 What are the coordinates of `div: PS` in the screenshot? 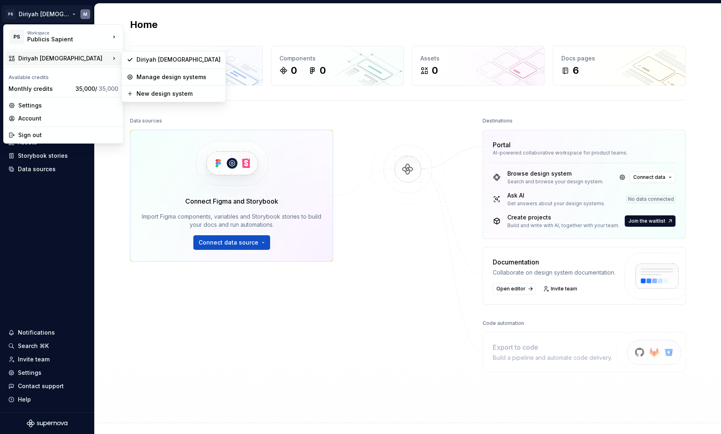 It's located at (17, 37).